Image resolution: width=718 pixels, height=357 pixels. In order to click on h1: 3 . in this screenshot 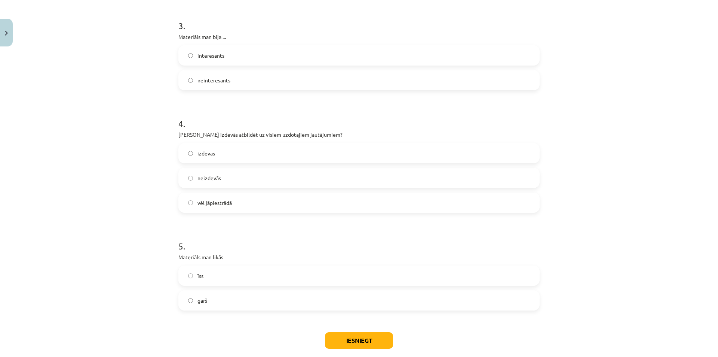, I will do `click(359, 19)`.